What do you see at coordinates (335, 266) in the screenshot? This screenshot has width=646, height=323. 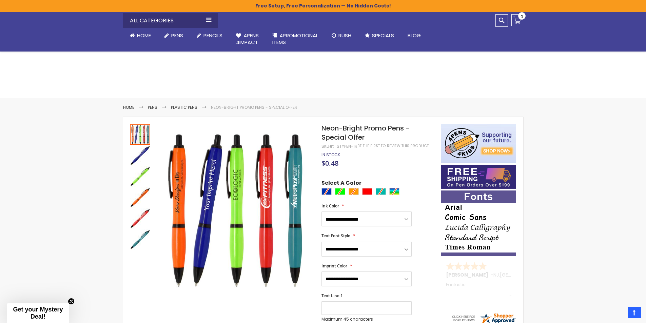 I see `span: Imprint Color` at bounding box center [335, 266].